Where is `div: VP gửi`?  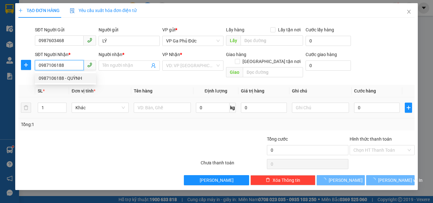
div: VP gửi is located at coordinates (193, 30).